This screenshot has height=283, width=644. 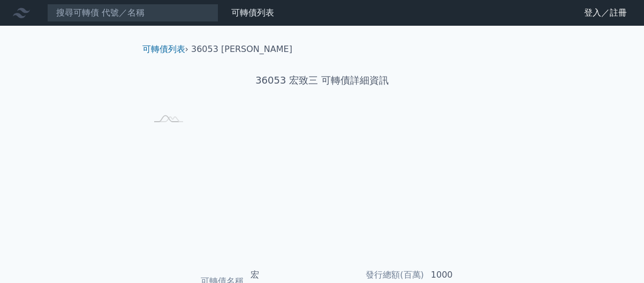 I want to click on div: 聊天小工具, so click(x=617, y=257).